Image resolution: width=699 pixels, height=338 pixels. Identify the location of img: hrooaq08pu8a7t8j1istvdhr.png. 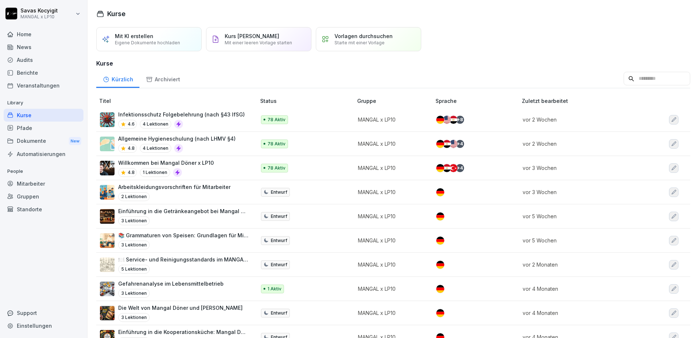
(107, 216).